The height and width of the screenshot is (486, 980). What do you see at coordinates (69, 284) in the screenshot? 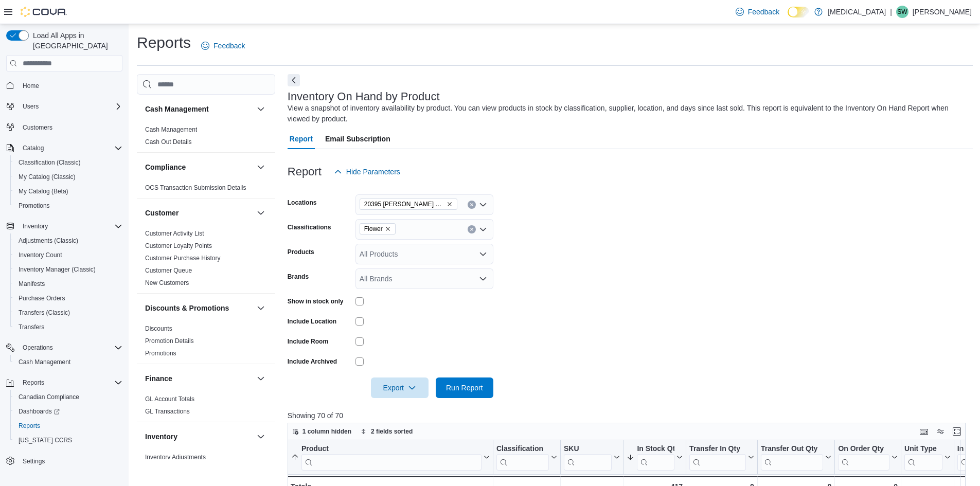
I see `button: Manifests` at bounding box center [69, 284].